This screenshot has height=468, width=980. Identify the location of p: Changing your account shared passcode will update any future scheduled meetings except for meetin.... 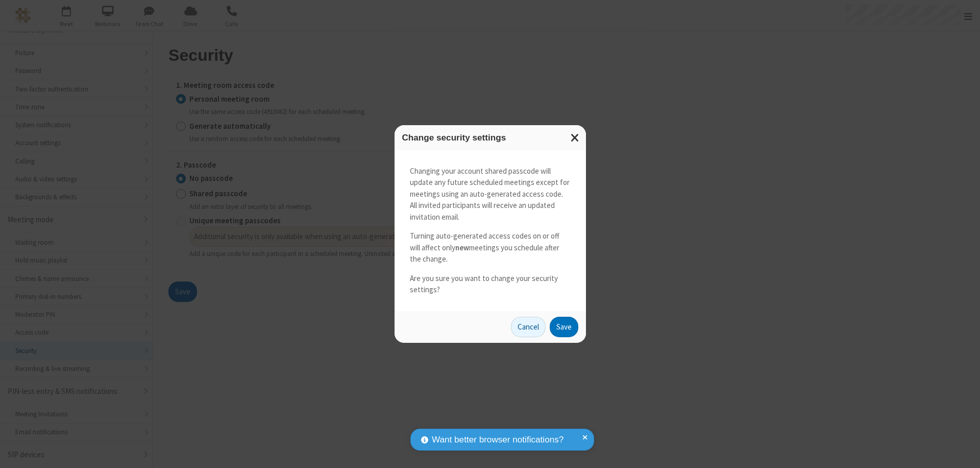
(490, 194).